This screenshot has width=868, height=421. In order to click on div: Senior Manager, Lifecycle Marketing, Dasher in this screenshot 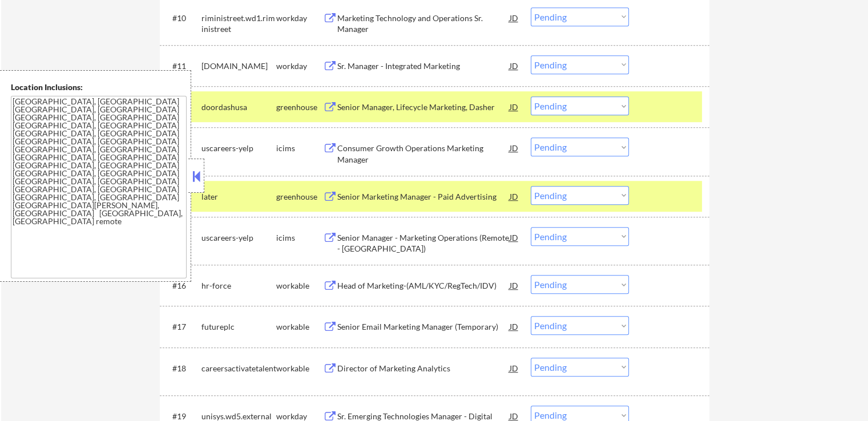, I will do `click(423, 107)`.